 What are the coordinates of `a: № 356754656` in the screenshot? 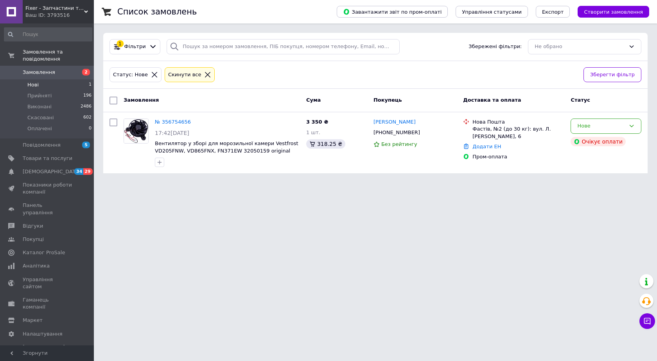 It's located at (173, 122).